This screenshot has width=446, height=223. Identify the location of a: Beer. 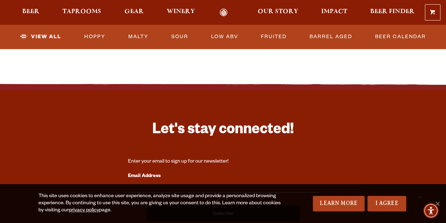
(31, 12).